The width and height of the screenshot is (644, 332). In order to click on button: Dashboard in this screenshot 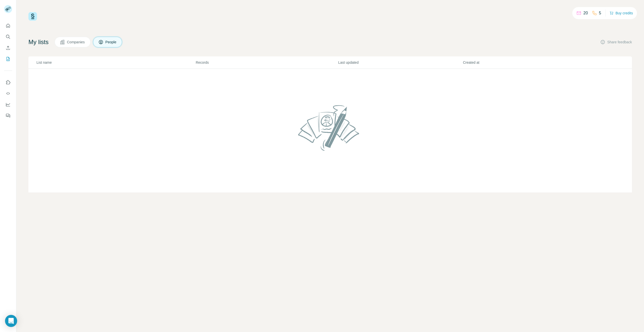, I will do `click(8, 104)`.